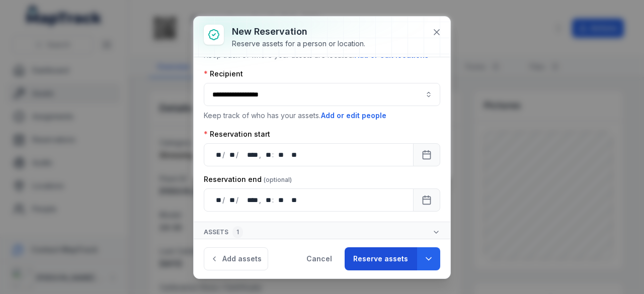 The image size is (644, 294). I want to click on p: Keep track of who has your assets., so click(322, 115).